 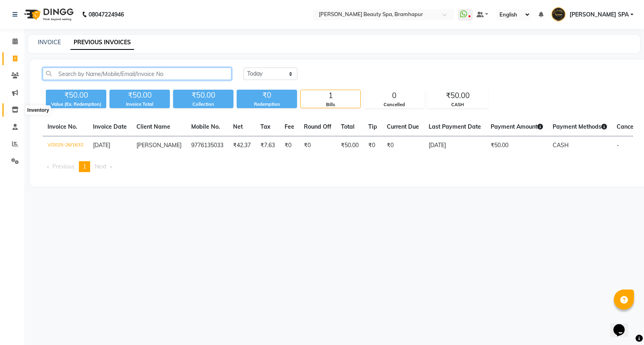 I want to click on div: ₹0, so click(x=267, y=95).